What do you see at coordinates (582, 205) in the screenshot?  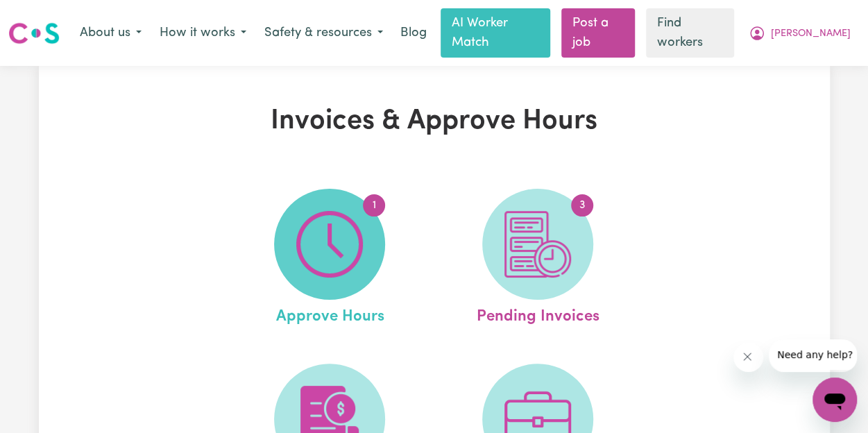 I see `span: 3` at bounding box center [582, 205].